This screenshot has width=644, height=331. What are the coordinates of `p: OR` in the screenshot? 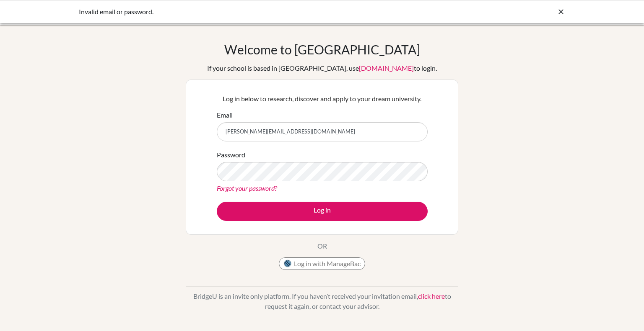 It's located at (322, 246).